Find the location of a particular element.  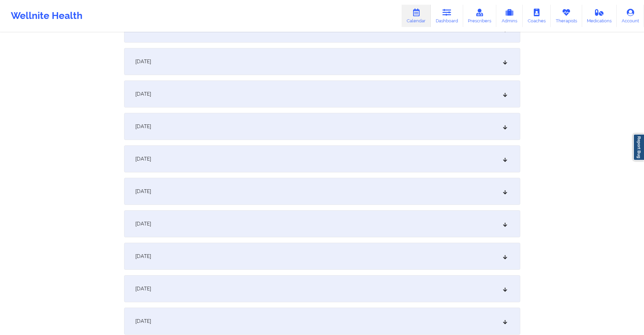

a: Dashboard is located at coordinates (447, 16).